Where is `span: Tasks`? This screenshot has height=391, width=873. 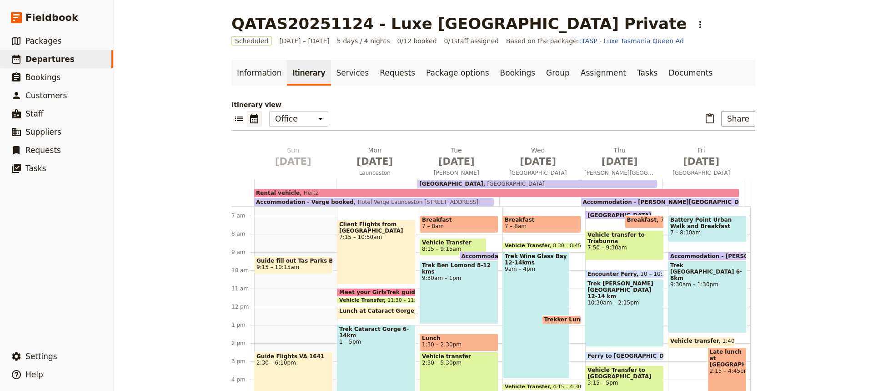 span: Tasks is located at coordinates (36, 168).